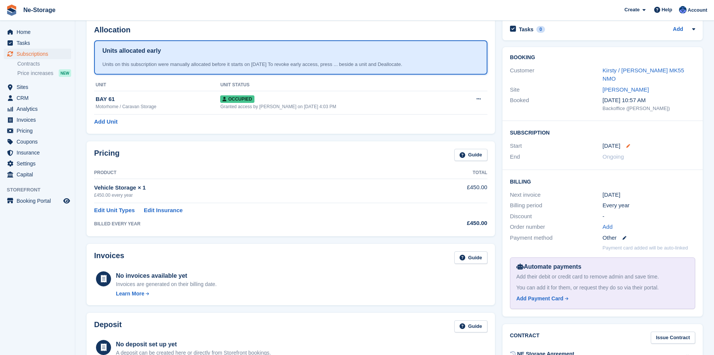 The width and height of the screenshot is (714, 355). What do you see at coordinates (65, 73) in the screenshot?
I see `div: NEW` at bounding box center [65, 73].